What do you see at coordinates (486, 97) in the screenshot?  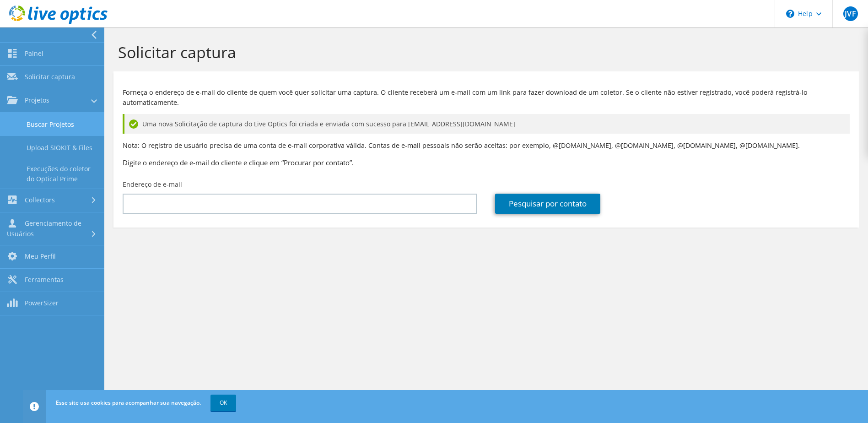 I see `p: Forneça o endereço de e-mail do cliente de quem você quer solicitar uma captura. O cliente recebe...` at bounding box center [486, 97].